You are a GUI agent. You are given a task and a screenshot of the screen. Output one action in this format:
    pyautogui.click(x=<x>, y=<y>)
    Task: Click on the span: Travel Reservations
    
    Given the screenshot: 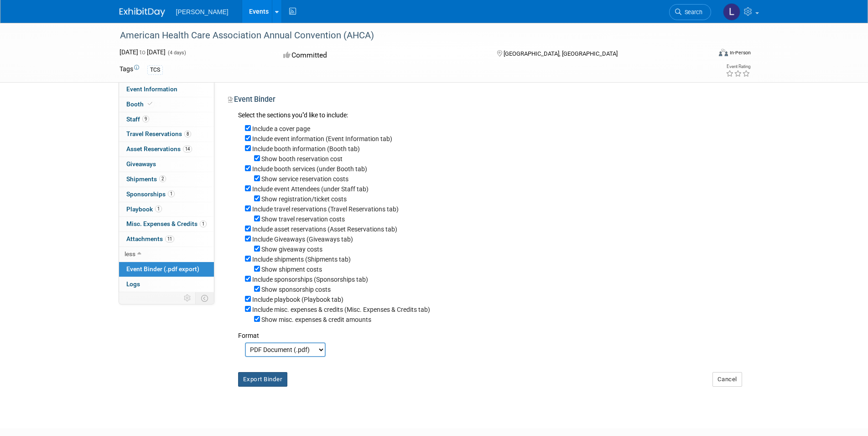 What is the action you would take?
    pyautogui.click(x=159, y=134)
    